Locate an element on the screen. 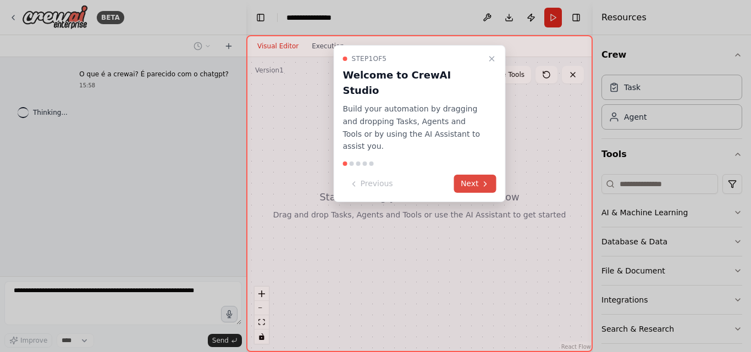  button: Previous is located at coordinates (371, 184).